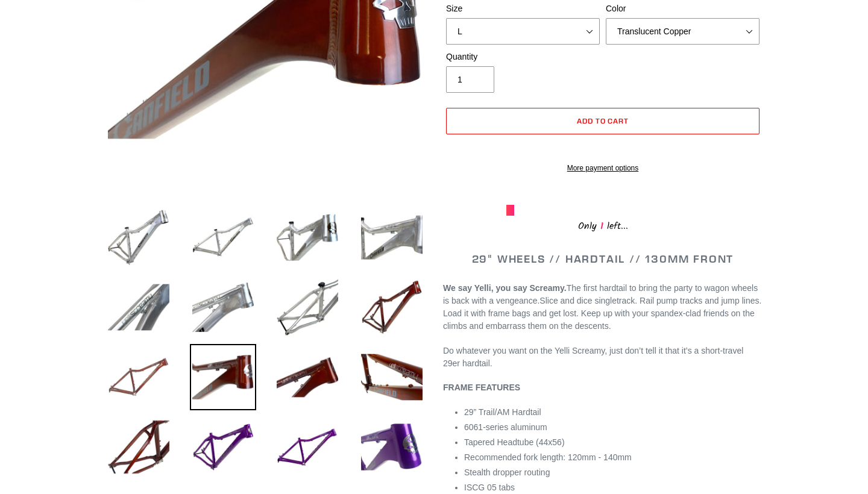 This screenshot has height=494, width=868. What do you see at coordinates (505, 288) in the screenshot?
I see `b: We say Yelli, you say Screamy.` at bounding box center [505, 288].